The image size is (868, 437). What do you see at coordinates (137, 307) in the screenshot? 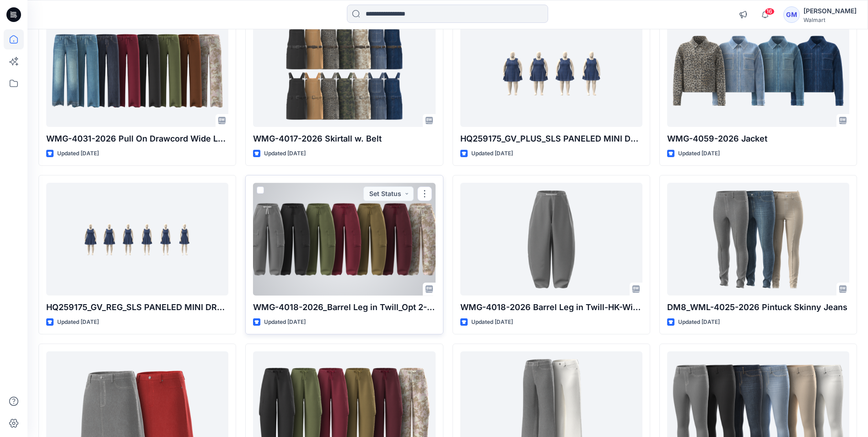
I see `p: HQ259175_GV_REG_SLS PANELED MINI DRESS` at bounding box center [137, 307].